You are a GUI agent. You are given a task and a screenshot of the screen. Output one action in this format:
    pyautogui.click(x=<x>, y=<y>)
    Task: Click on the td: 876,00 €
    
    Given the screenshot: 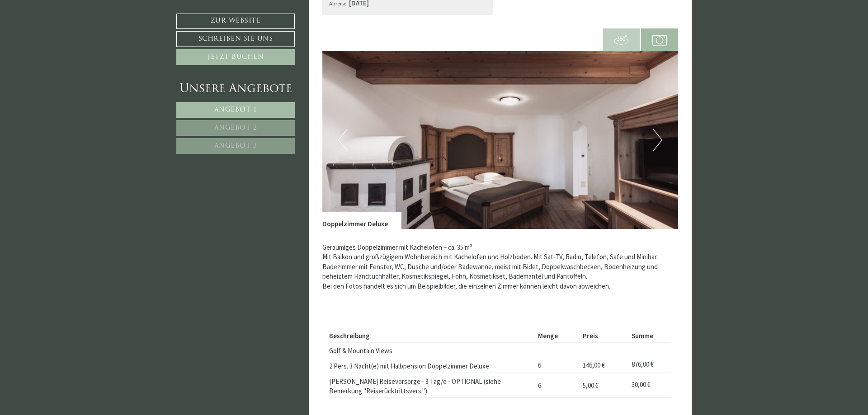 What is the action you would take?
    pyautogui.click(x=649, y=366)
    